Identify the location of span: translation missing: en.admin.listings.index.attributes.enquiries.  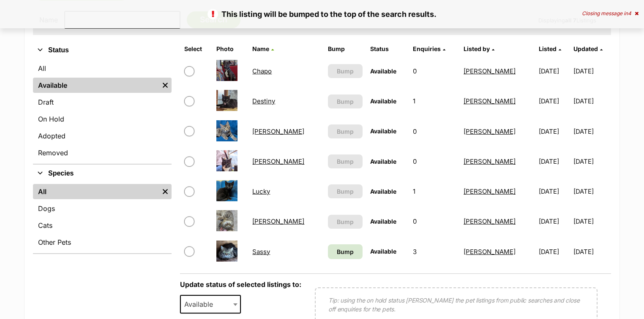
(427, 48).